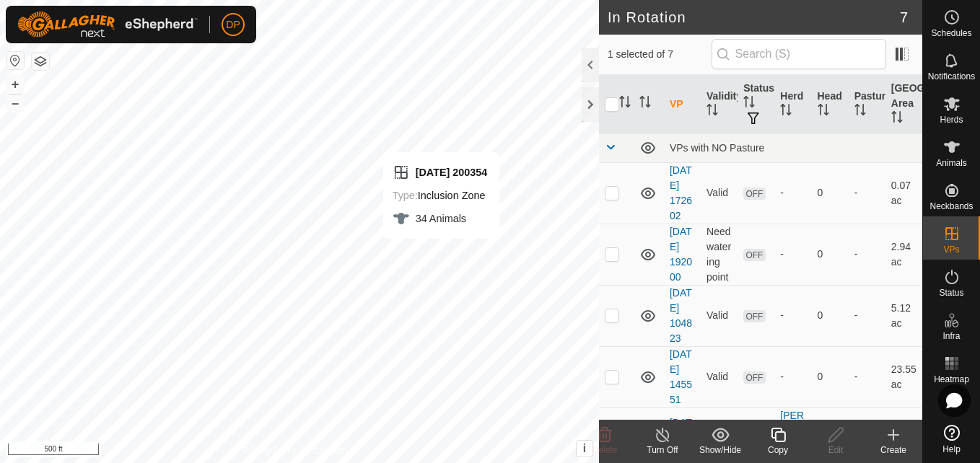  I want to click on th: VP, so click(682, 105).